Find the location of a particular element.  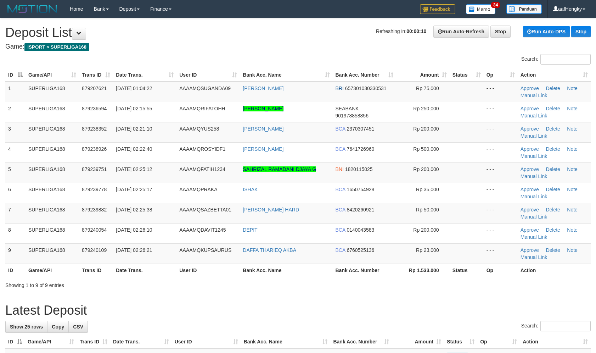

span: 34 is located at coordinates (496, 5).